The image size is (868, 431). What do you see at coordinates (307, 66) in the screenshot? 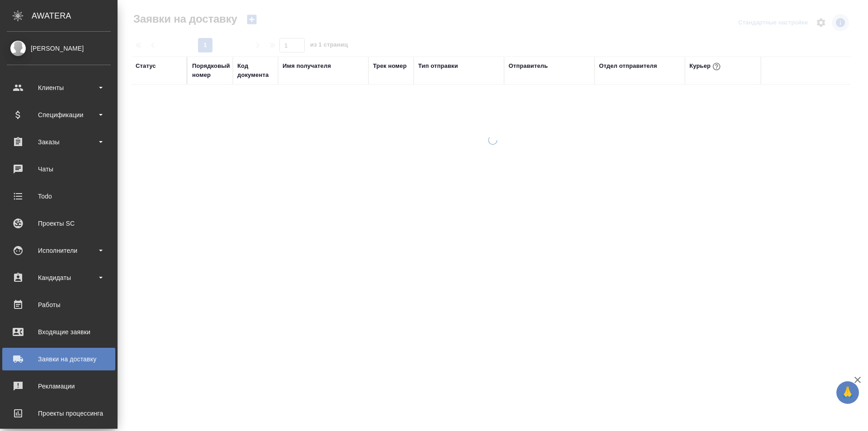
I see `div: Имя получателя` at bounding box center [307, 66].